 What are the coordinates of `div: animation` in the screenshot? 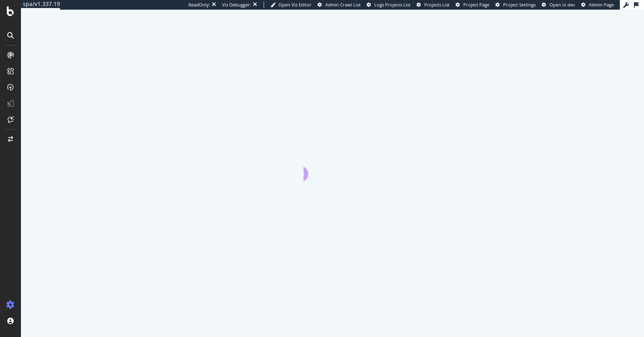 It's located at (333, 167).